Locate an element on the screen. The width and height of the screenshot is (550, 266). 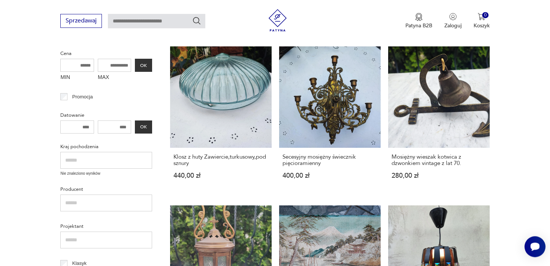
button: 0Koszyk is located at coordinates (481, 21).